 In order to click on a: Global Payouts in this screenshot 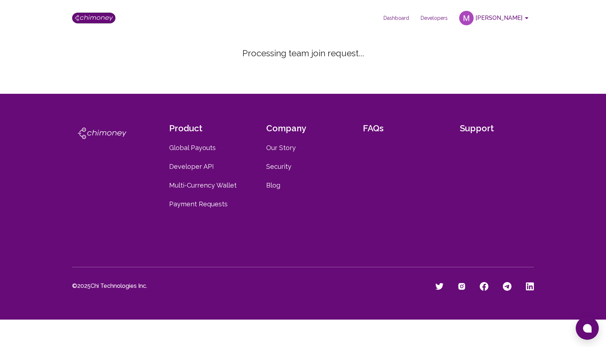, I will do `click(206, 148)`.